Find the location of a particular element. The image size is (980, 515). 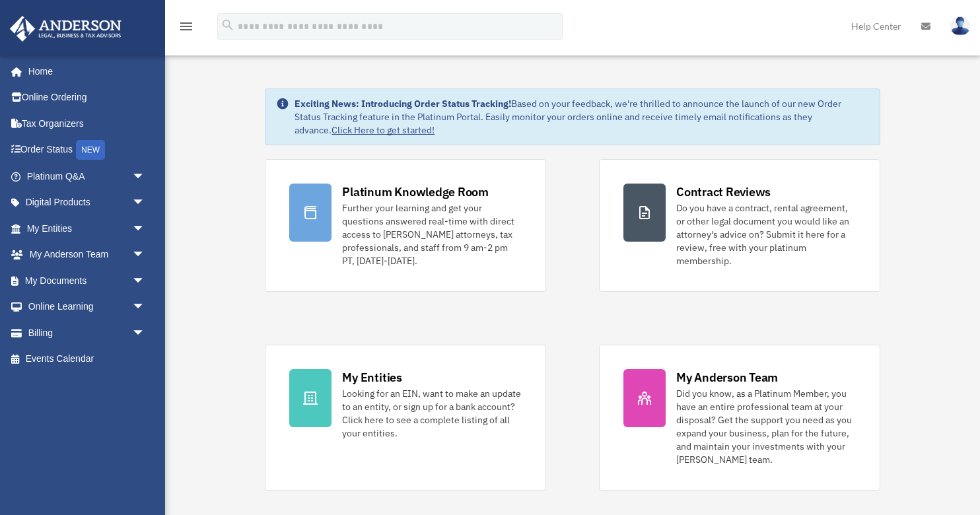

a: My Entitiesarrow_drop_down is located at coordinates (87, 229).